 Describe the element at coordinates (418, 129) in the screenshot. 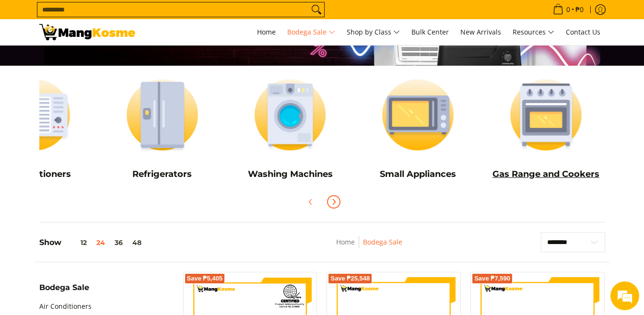

I see `a: Small Appliances Small Appliances` at that location.